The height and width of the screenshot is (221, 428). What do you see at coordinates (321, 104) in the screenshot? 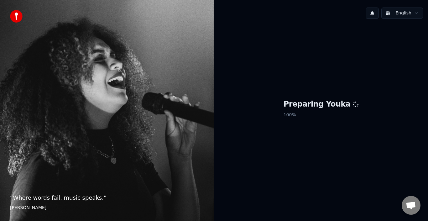
I see `h1: Preparing Youka` at bounding box center [321, 104].